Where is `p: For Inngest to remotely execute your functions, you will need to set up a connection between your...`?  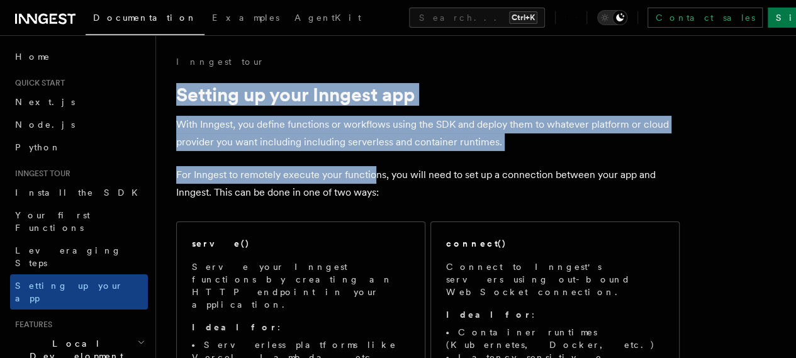
p: For Inngest to remotely execute your functions, you will need to set up a connection between your... is located at coordinates (428, 184).